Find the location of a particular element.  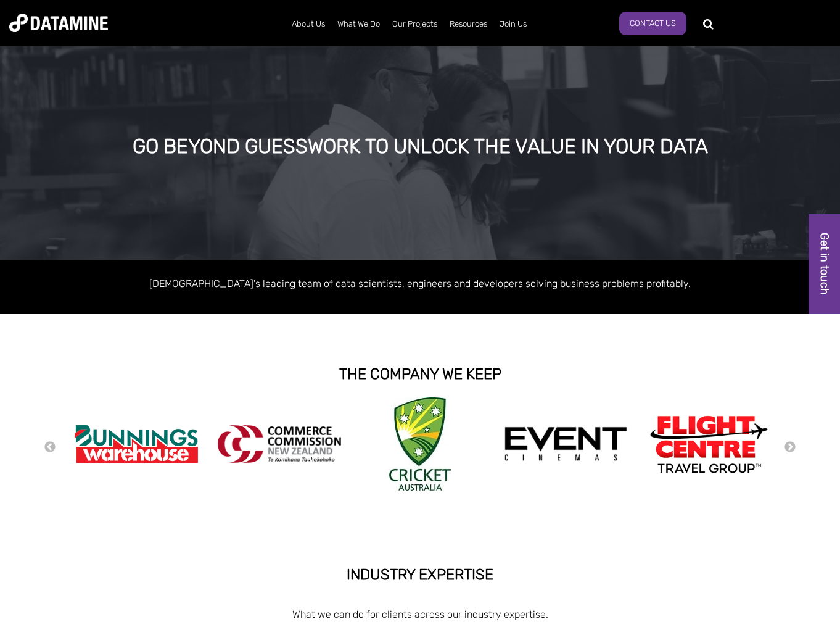

button: Previous is located at coordinates (50, 447).